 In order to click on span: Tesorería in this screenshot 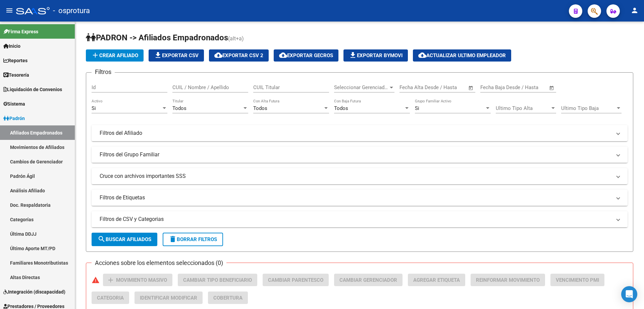, I will do `click(16, 75)`.